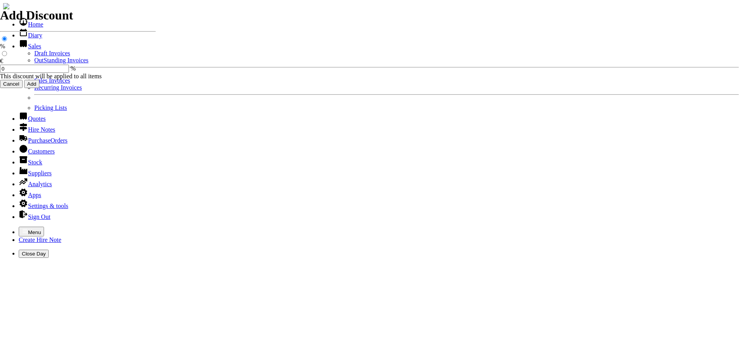 The height and width of the screenshot is (349, 742). What do you see at coordinates (379, 171) in the screenshot?
I see `li: Suppliers` at bounding box center [379, 171].